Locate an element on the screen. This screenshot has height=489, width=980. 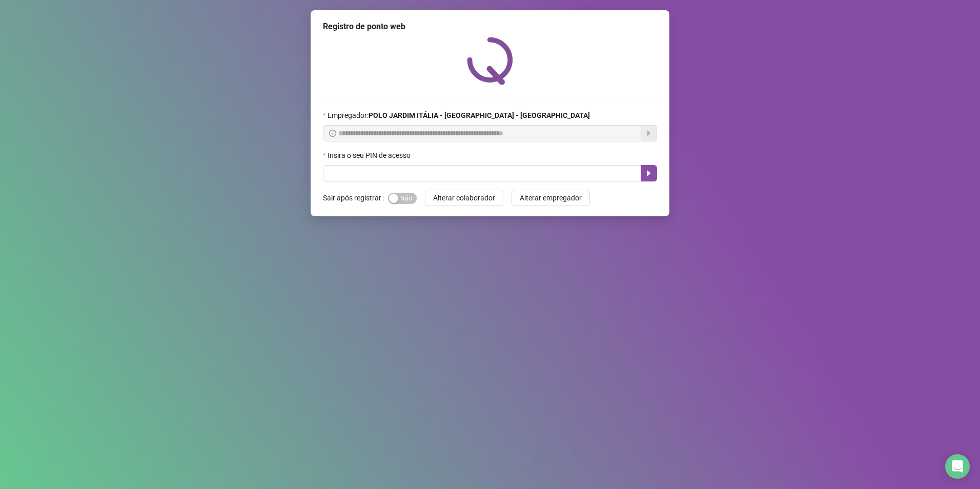
div: Registro de ponto web is located at coordinates (490, 26).